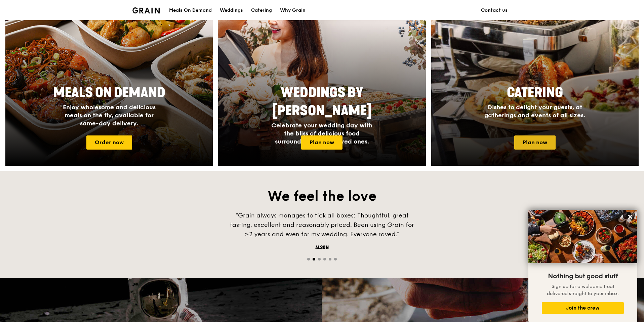  I want to click on img: Grain, so click(146, 11).